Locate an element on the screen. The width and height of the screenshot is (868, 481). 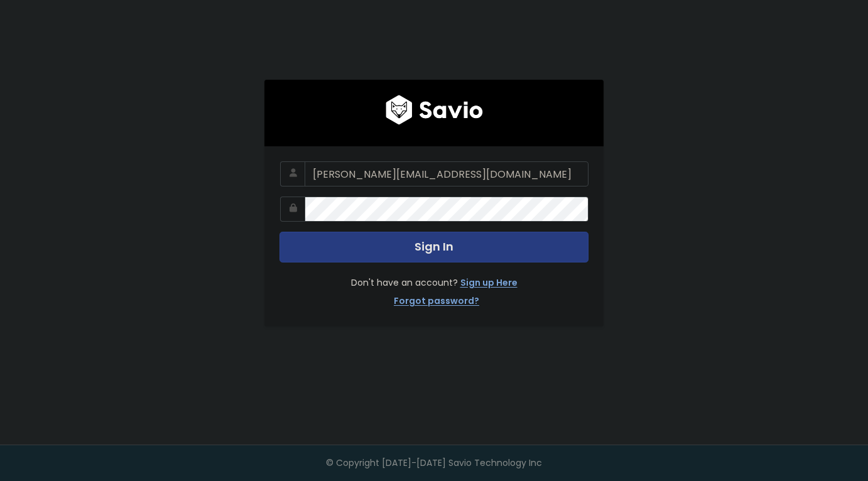
div: Don't have an account? is located at coordinates (434, 287).